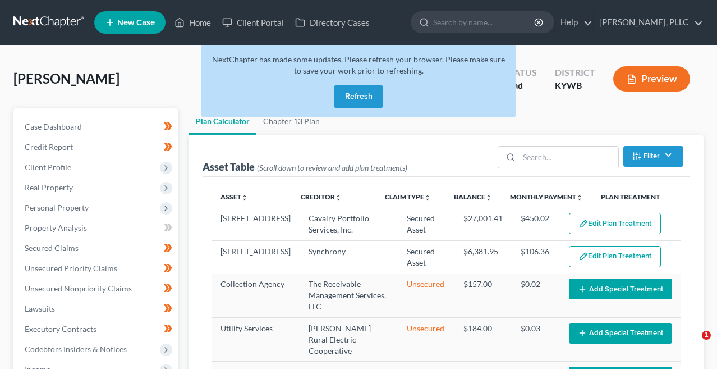 The width and height of the screenshot is (717, 369). What do you see at coordinates (256, 340) in the screenshot?
I see `td: Utility Services` at bounding box center [256, 340].